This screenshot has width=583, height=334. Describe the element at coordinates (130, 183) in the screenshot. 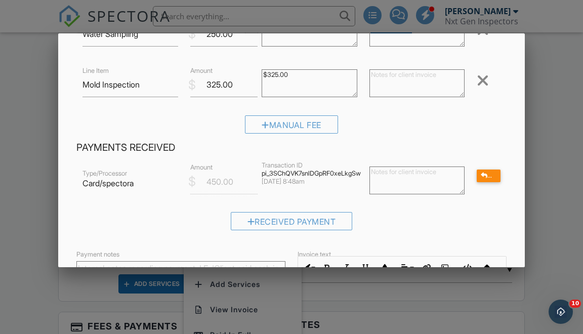

I see `p: Card/spectora` at that location.